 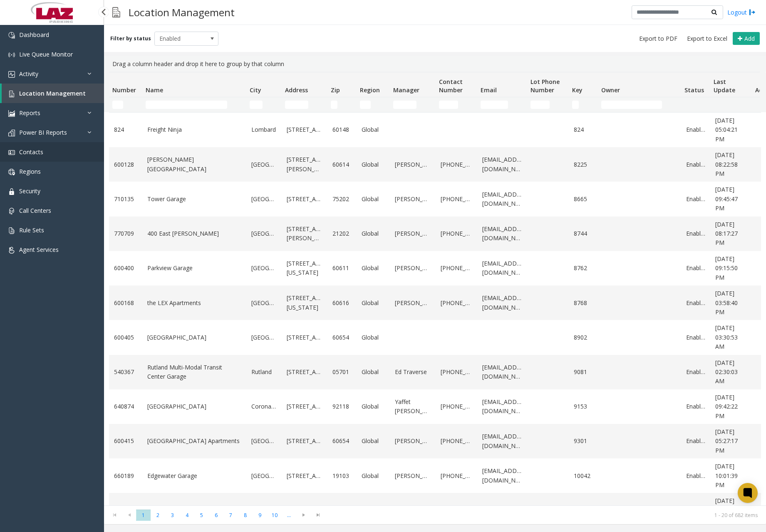 What do you see at coordinates (126, 105) in the screenshot?
I see `td: Number Filter` at bounding box center [126, 105].